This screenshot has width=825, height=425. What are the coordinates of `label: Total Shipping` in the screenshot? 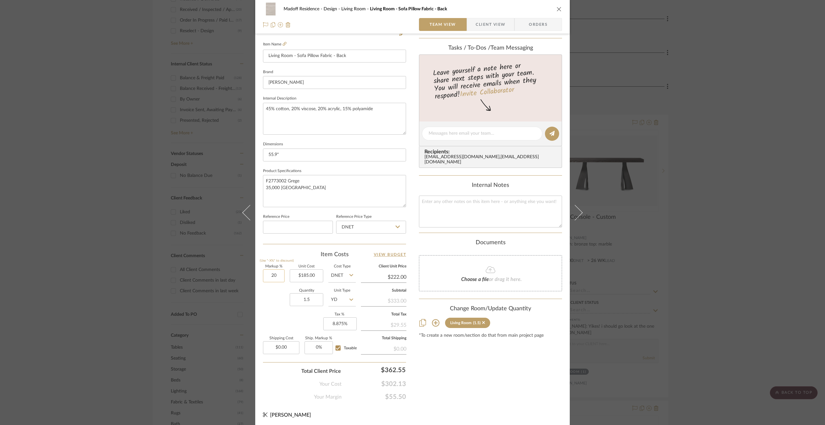 It's located at (384, 338).